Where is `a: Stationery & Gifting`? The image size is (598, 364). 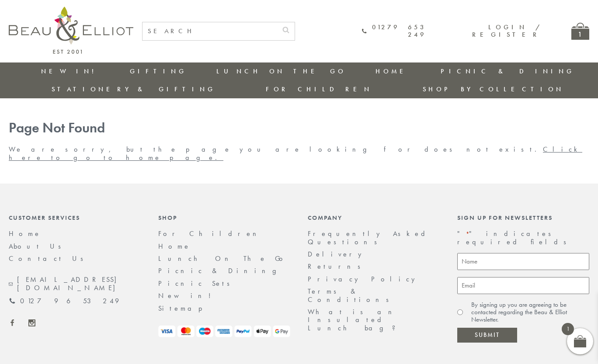
a: Stationery & Gifting is located at coordinates (134, 89).